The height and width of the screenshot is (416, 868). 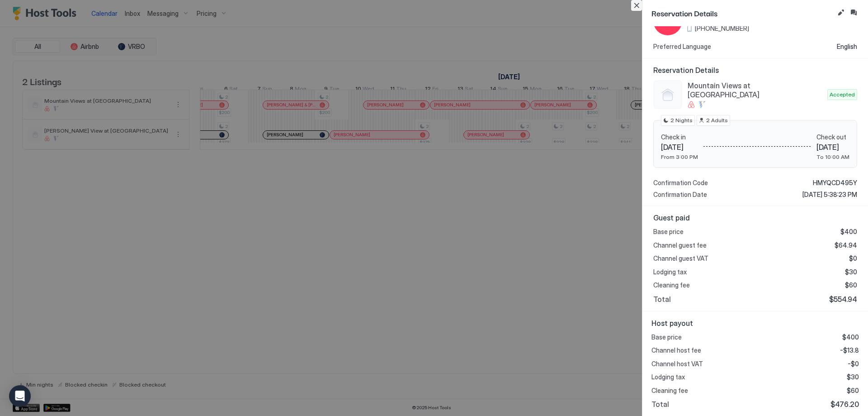 What do you see at coordinates (756, 323) in the screenshot?
I see `span: Host payout` at bounding box center [756, 323].